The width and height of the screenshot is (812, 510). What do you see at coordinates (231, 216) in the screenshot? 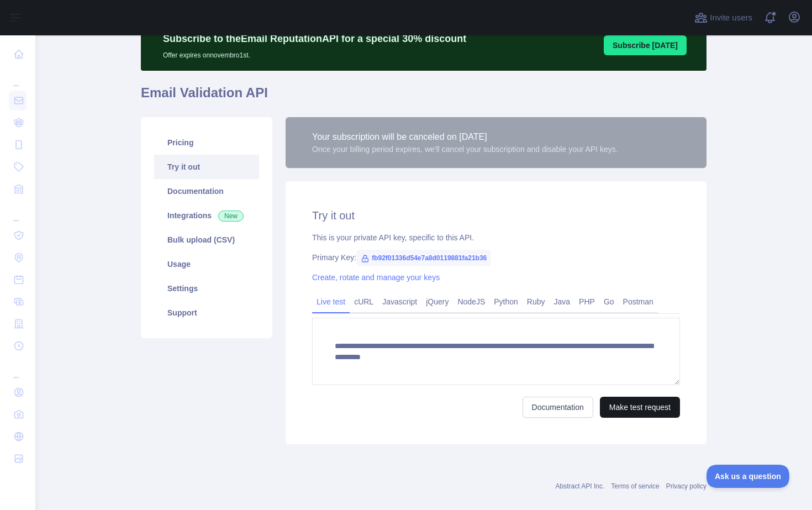
I see `span: New` at bounding box center [231, 216].